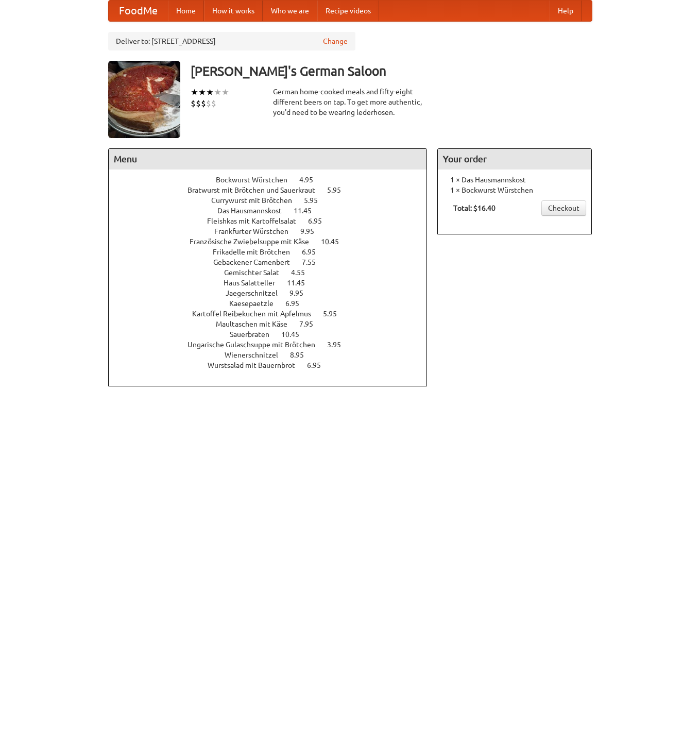 The image size is (700, 729). What do you see at coordinates (145, 99) in the screenshot?
I see `img: angular.jpg` at bounding box center [145, 99].